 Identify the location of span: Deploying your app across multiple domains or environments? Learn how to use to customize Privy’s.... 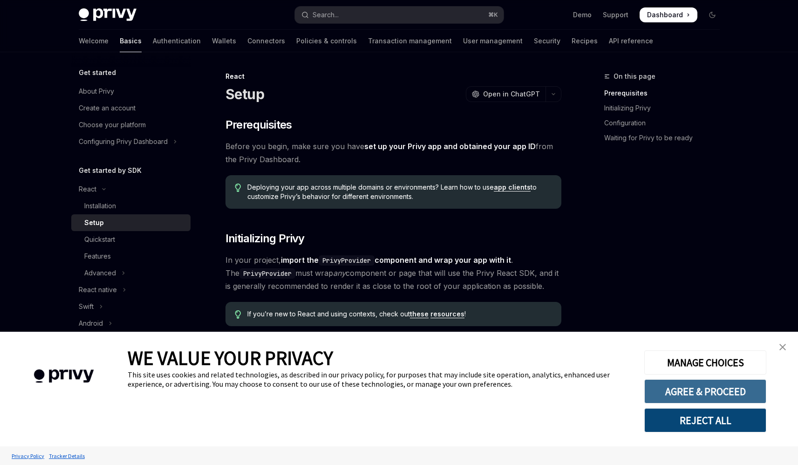
(399, 192).